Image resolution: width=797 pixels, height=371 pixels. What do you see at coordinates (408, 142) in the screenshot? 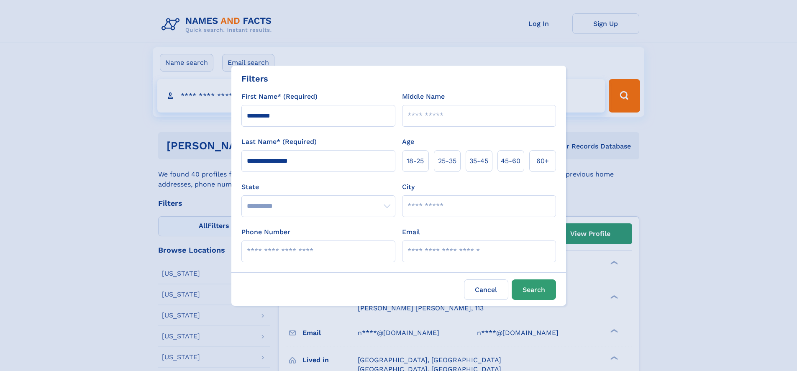
I see `label: Age` at bounding box center [408, 142].